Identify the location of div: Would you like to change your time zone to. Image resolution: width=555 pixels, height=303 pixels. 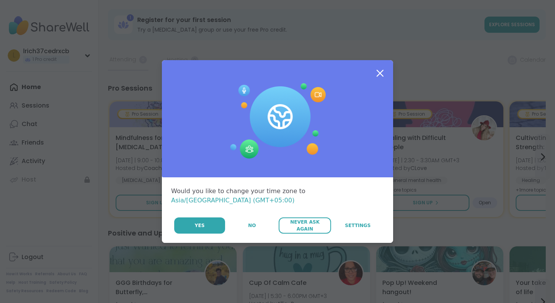
(277, 196).